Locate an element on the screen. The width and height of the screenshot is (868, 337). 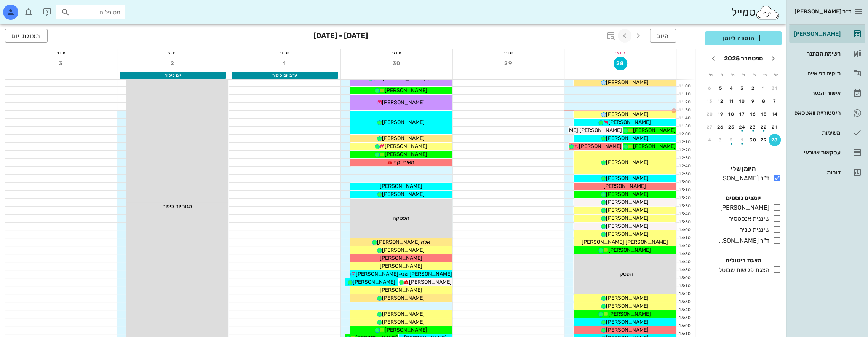
button: 10 is located at coordinates (743, 101).